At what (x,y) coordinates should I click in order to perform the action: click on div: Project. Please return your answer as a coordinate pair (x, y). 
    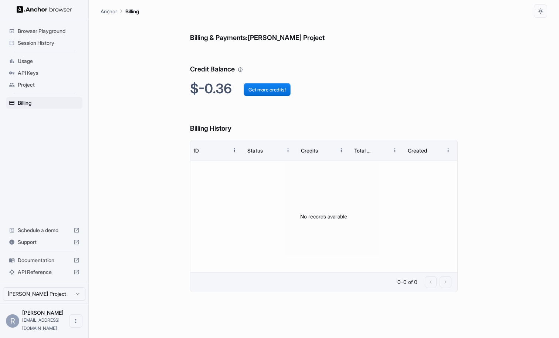
    Looking at the image, I should click on (44, 85).